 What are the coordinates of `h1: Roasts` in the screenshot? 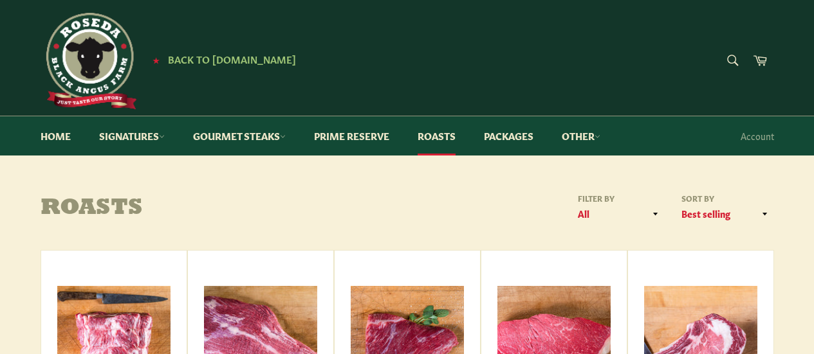 It's located at (224, 209).